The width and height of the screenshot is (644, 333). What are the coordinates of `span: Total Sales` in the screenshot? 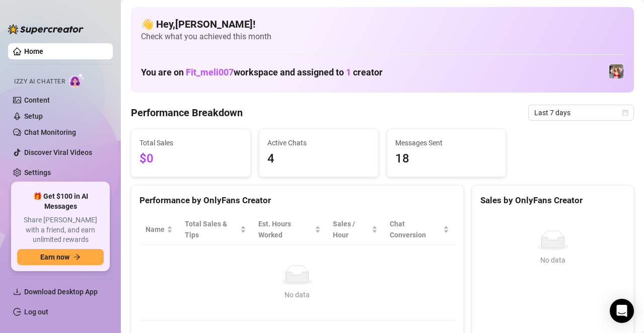 It's located at (191, 143).